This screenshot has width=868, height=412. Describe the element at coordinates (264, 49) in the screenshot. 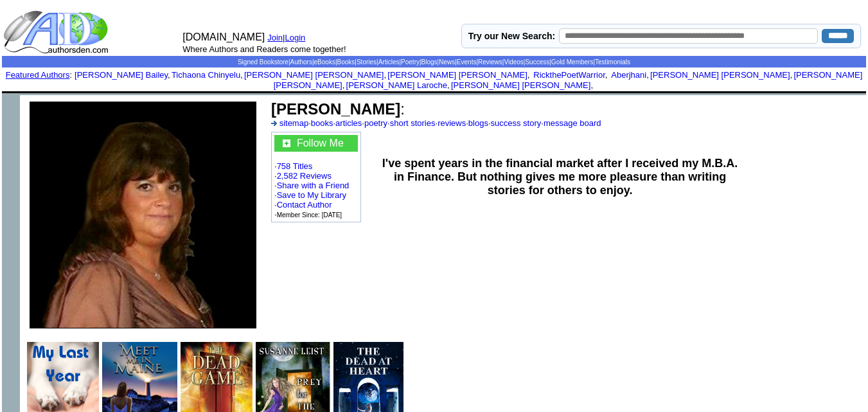

I see `font: Where Authors and Readers come together!` at that location.